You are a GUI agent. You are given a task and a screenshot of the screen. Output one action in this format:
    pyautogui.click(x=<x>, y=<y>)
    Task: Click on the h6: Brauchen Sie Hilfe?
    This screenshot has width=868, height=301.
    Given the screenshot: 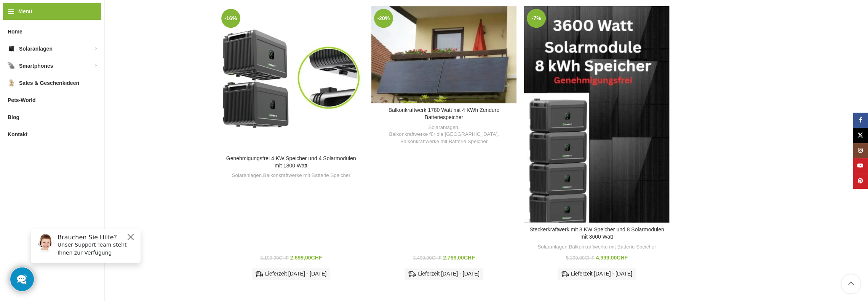 What is the action you would take?
    pyautogui.click(x=72, y=14)
    